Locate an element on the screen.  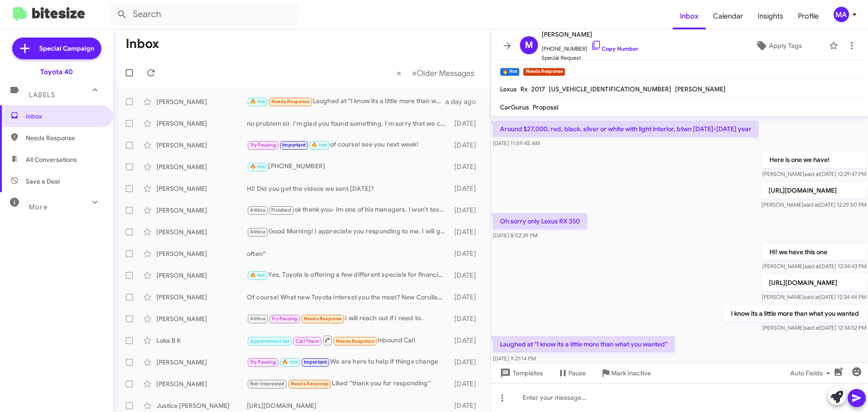
span: Auto Fields is located at coordinates (812, 373).